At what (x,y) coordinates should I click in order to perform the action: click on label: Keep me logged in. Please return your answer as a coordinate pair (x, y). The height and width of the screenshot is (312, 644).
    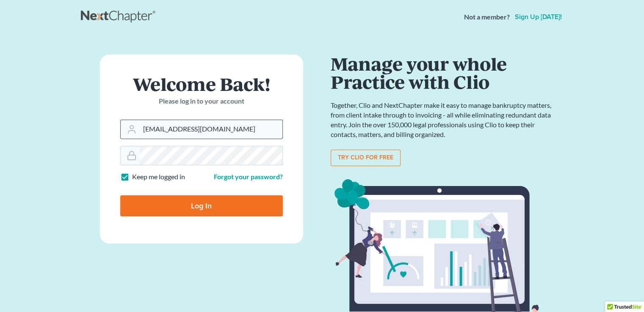
    Looking at the image, I should click on (158, 177).